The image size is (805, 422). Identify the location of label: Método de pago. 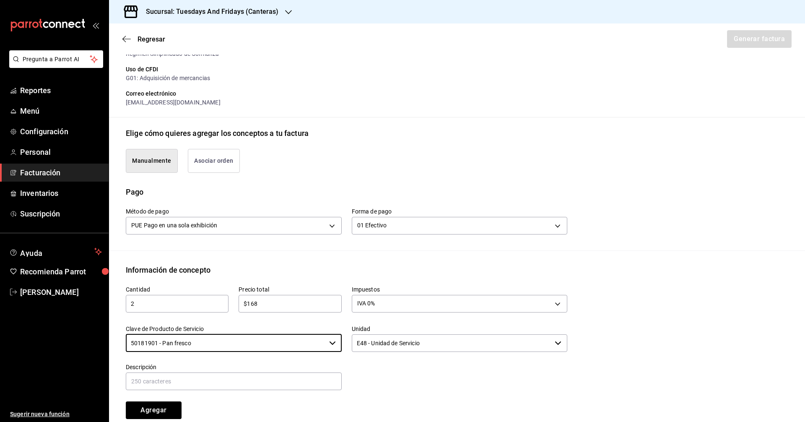
(234, 211).